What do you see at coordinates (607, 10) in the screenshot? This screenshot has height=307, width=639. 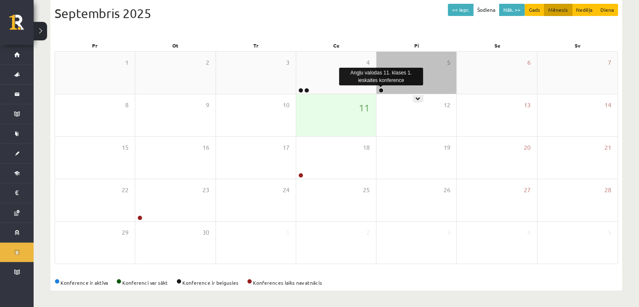 I see `button: Diena` at bounding box center [607, 10].